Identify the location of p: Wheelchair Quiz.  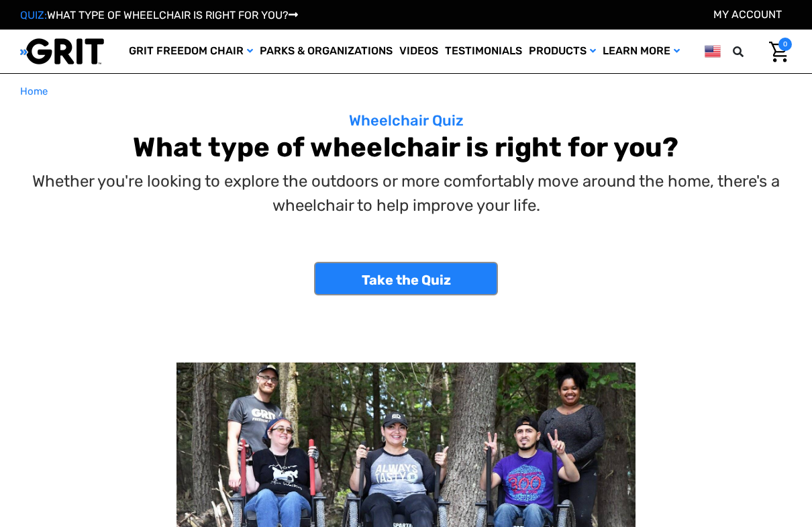
(406, 120).